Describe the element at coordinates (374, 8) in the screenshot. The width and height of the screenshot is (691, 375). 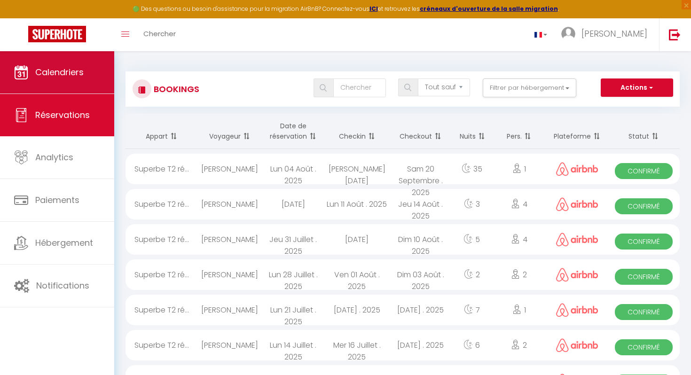
I see `a: ICI` at that location.